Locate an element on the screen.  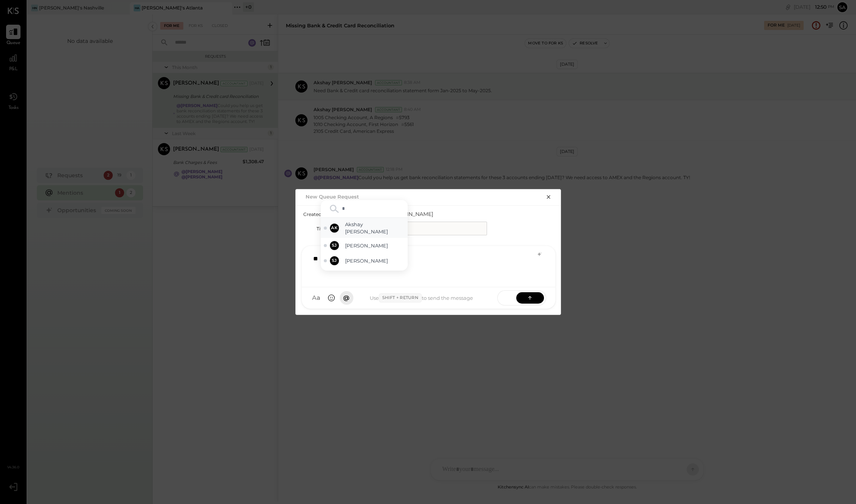
div: Use to send the message is located at coordinates (421, 298).